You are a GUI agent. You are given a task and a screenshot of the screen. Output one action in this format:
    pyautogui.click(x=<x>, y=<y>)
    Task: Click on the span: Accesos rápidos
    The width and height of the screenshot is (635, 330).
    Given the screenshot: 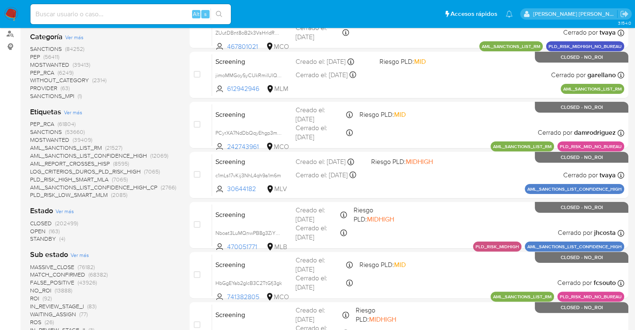 What is the action you would take?
    pyautogui.click(x=474, y=14)
    